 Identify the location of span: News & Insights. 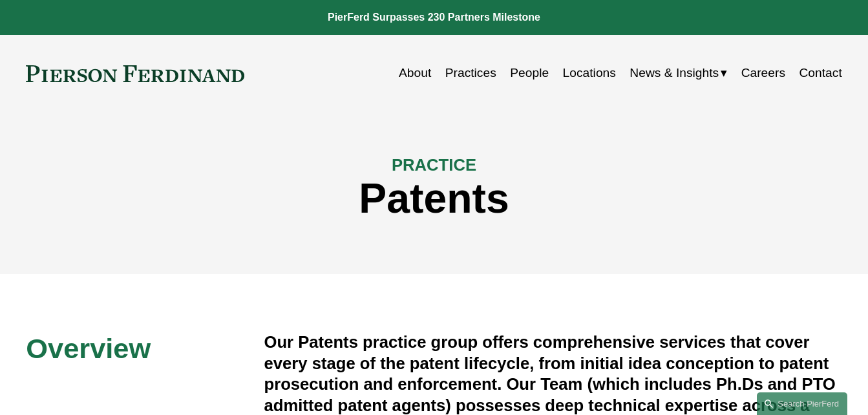
(675, 73).